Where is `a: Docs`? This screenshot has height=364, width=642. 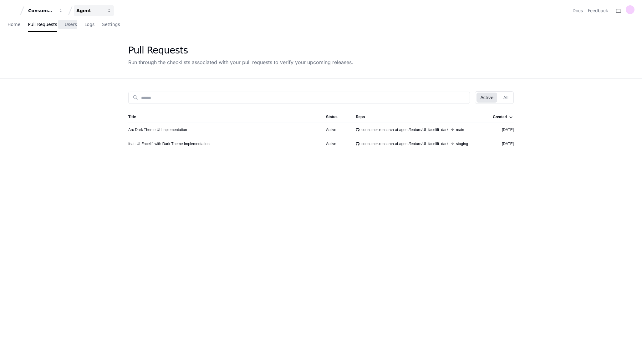
a: Docs is located at coordinates (577, 11).